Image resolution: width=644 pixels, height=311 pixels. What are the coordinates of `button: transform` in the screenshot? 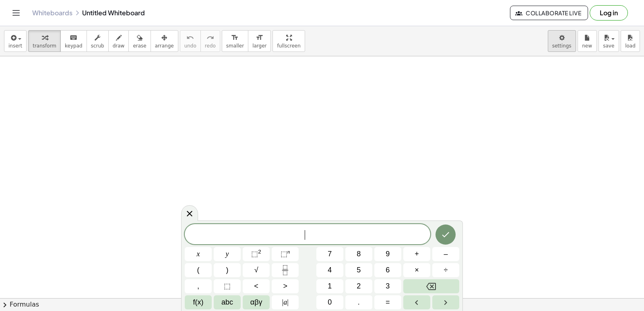 It's located at (44, 41).